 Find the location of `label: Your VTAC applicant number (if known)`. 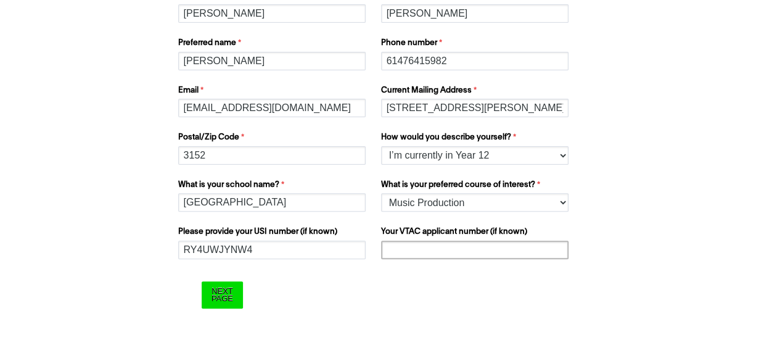

label: Your VTAC applicant number (if known) is located at coordinates (476, 233).